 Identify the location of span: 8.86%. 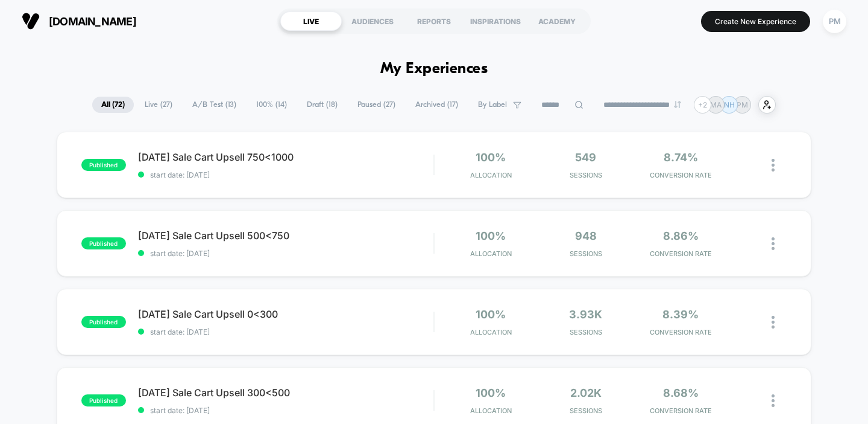
(681, 235).